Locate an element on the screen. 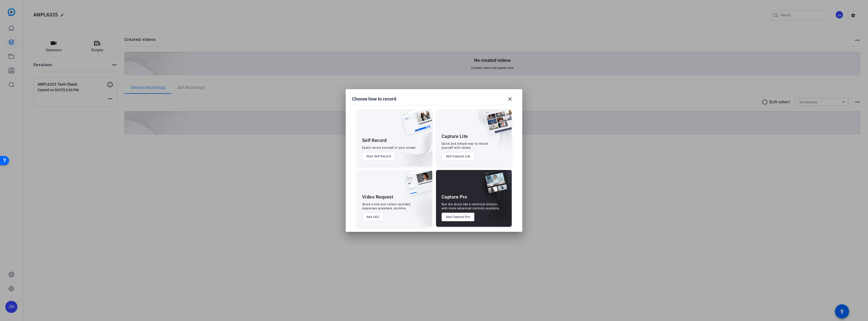  img: embarkstudio-self-record.png is located at coordinates (410, 143).